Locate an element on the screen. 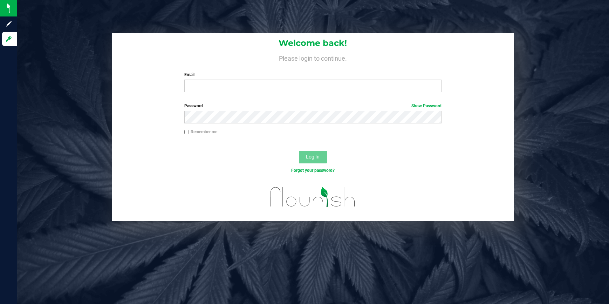  button: Log In is located at coordinates (313, 157).